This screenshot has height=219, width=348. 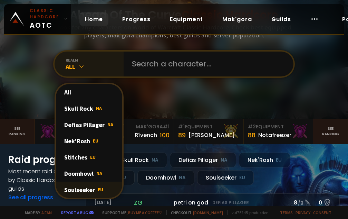 What do you see at coordinates (252, 135) in the screenshot?
I see `div: 88` at bounding box center [252, 135].